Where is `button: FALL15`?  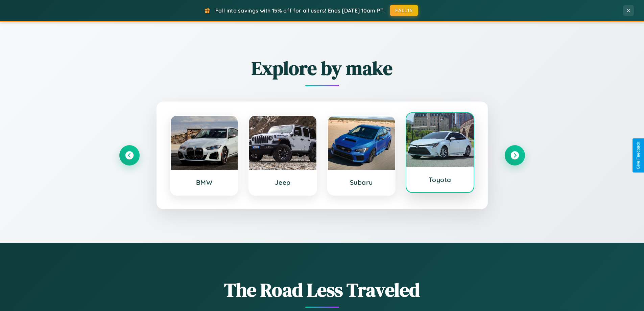
button: FALL15 is located at coordinates (404, 10).